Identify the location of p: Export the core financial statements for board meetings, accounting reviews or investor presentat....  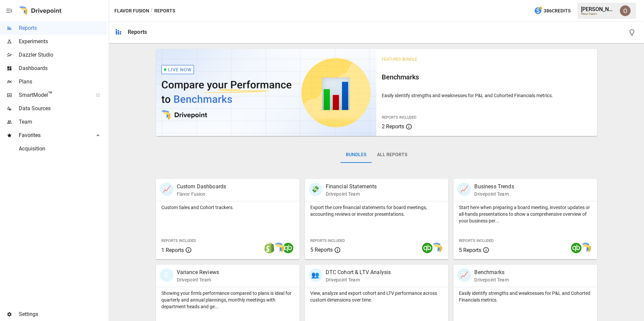
(376, 211).